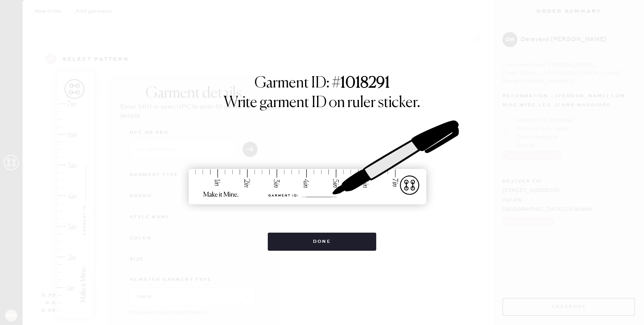  What do you see at coordinates (322, 163) in the screenshot?
I see `img: ruler-sticker-sharpie.svg` at bounding box center [322, 163].